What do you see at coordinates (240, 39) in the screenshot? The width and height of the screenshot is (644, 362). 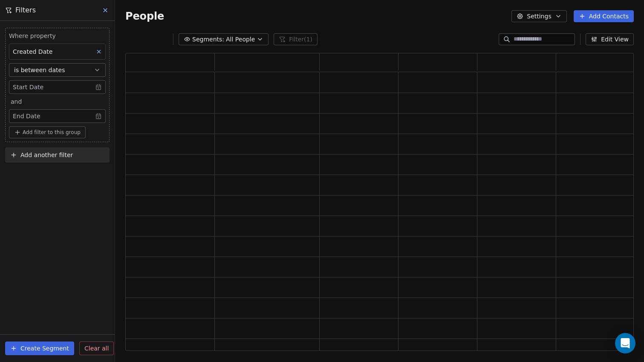 I see `span: All People` at bounding box center [240, 39].